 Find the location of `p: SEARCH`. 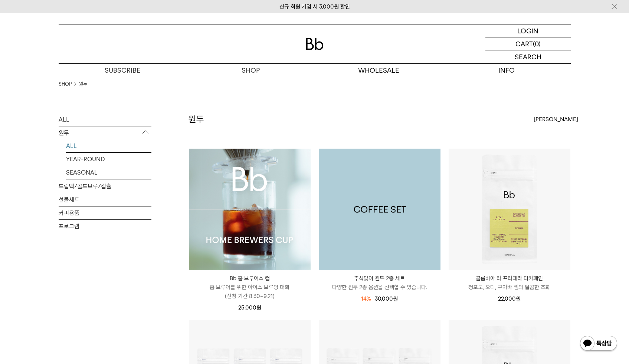

p: SEARCH is located at coordinates (528, 57).